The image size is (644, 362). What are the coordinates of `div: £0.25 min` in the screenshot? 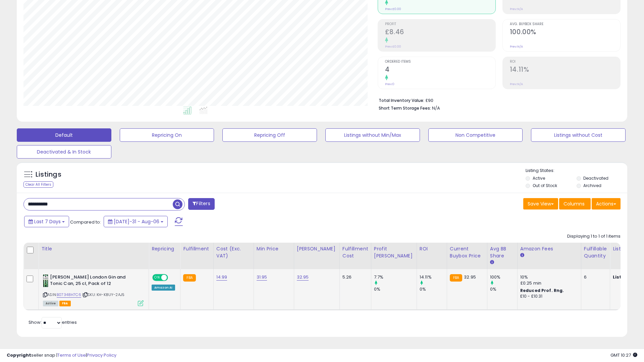 It's located at (548, 283).